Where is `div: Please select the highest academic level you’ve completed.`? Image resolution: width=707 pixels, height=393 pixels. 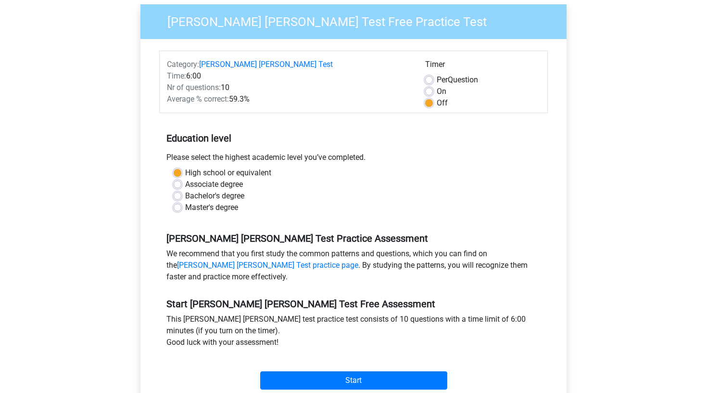 div: Please select the highest academic level you’ve completed. is located at coordinates (354, 159).